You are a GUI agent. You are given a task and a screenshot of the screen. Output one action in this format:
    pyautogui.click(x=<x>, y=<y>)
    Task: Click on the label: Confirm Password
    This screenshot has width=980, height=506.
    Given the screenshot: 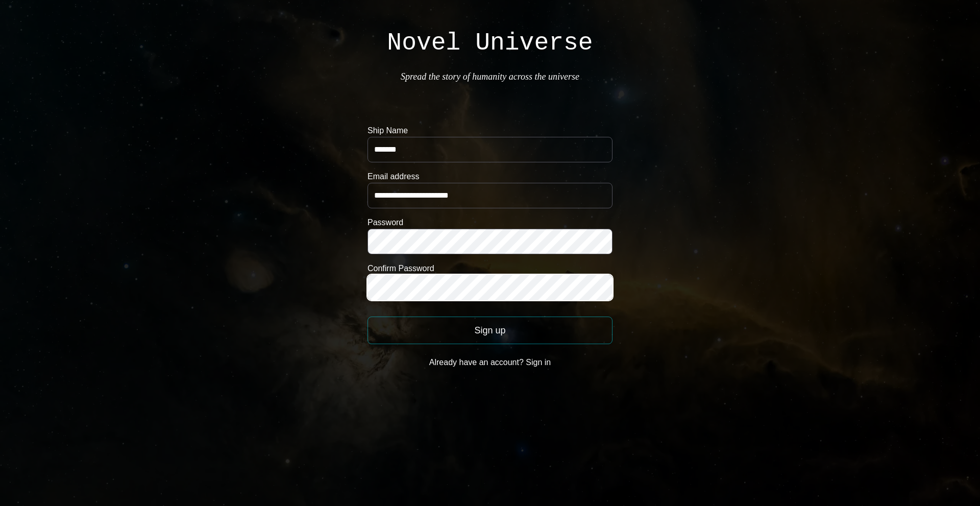 What is the action you would take?
    pyautogui.click(x=490, y=268)
    